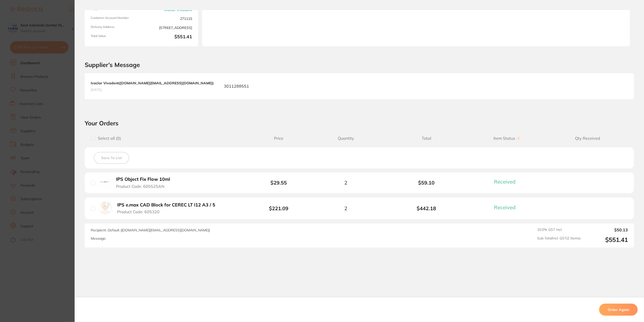  I want to click on span: Delivery Address, so click(115, 28).